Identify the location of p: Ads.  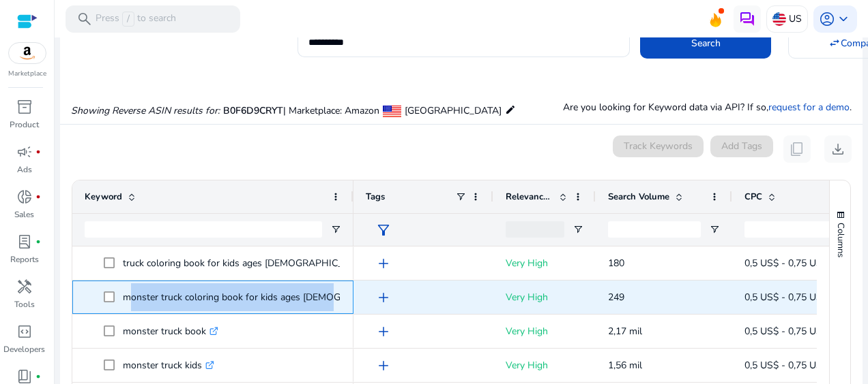
(24, 169).